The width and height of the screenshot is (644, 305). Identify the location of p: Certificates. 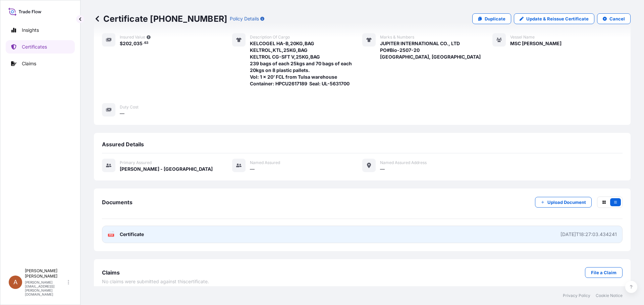
(34, 47).